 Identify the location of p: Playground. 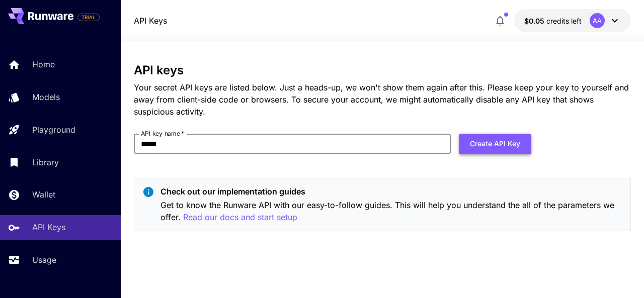
(54, 130).